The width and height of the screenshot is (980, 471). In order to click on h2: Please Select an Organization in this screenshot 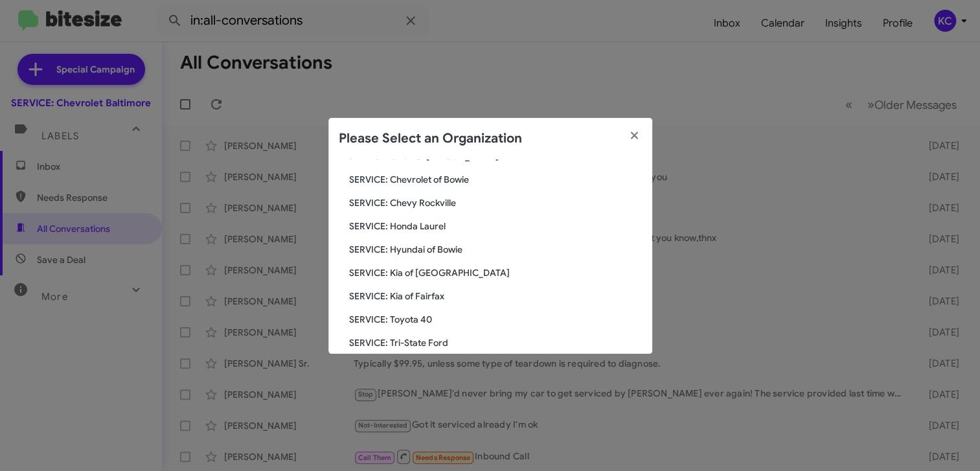, I will do `click(430, 139)`.